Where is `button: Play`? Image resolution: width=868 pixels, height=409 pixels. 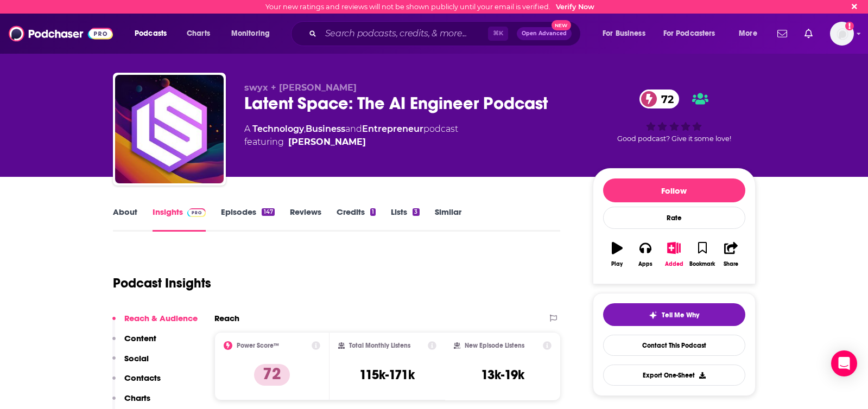 button: Play is located at coordinates (618, 254).